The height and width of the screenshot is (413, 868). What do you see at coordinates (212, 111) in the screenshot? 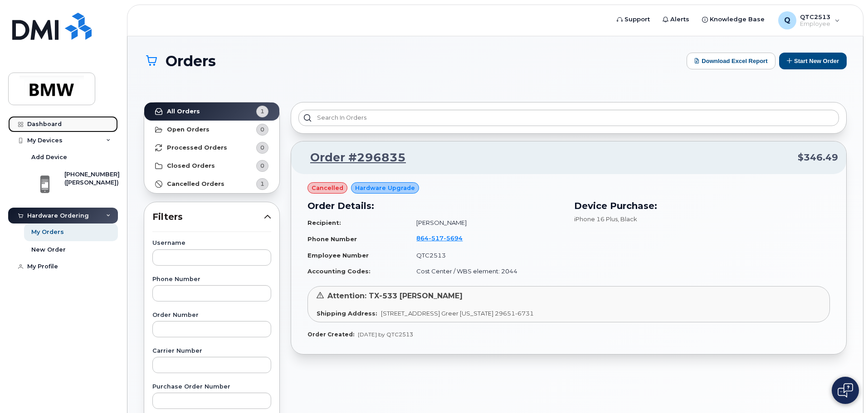
I see `a: All Orders1` at bounding box center [212, 111].